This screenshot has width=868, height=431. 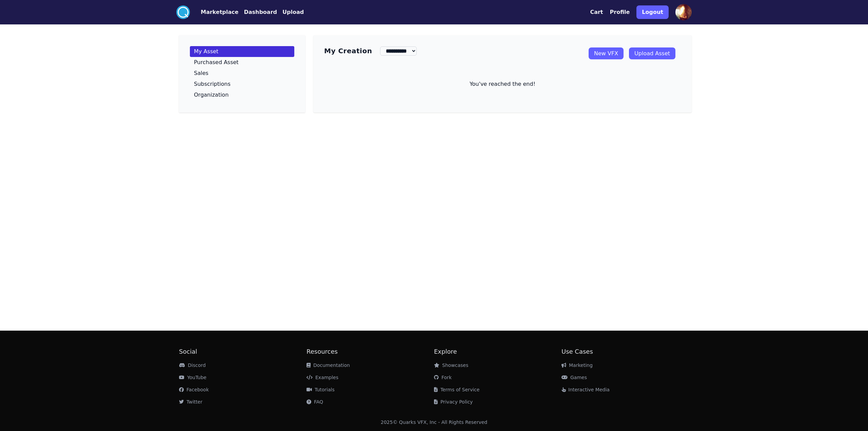 What do you see at coordinates (191, 402) in the screenshot?
I see `a: Twitter` at bounding box center [191, 402].